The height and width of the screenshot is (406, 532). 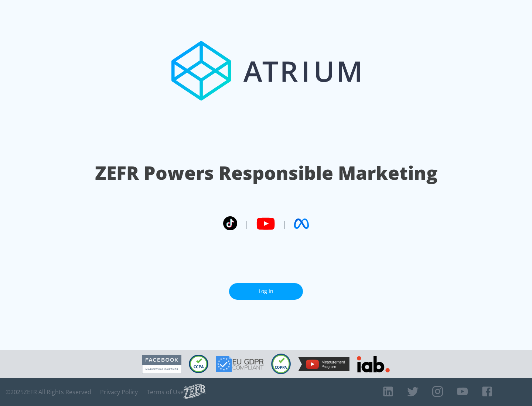 I want to click on img: Facebook Marketing Partner, so click(x=162, y=364).